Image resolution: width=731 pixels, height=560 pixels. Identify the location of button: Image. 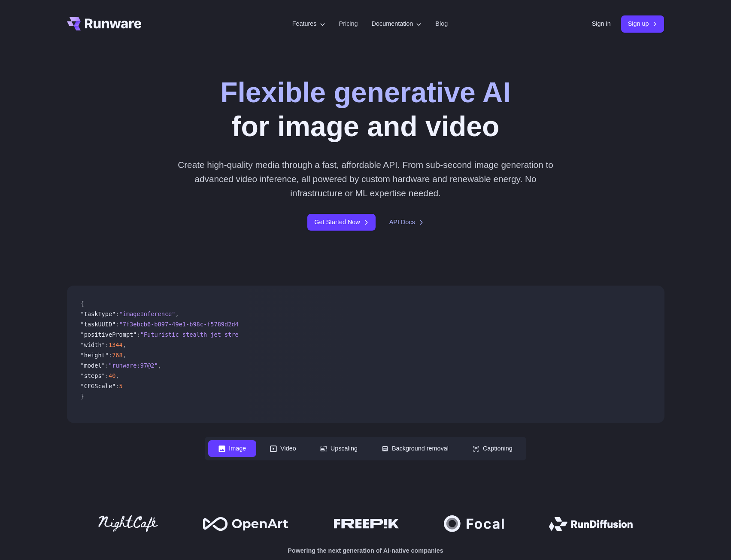
(232, 448).